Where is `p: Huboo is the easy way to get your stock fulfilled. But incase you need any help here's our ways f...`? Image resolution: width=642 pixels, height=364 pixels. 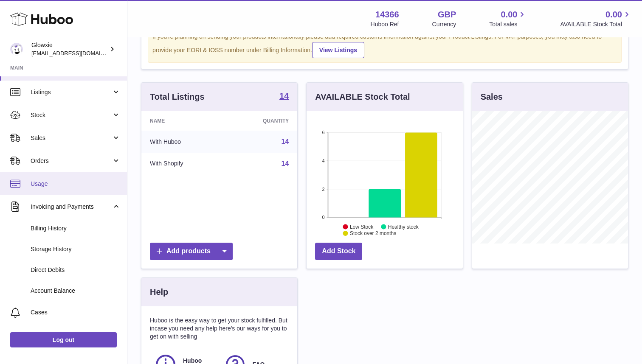 p: Huboo is the easy way to get your stock fulfilled. But incase you need any help here's our ways f... is located at coordinates (219, 328).